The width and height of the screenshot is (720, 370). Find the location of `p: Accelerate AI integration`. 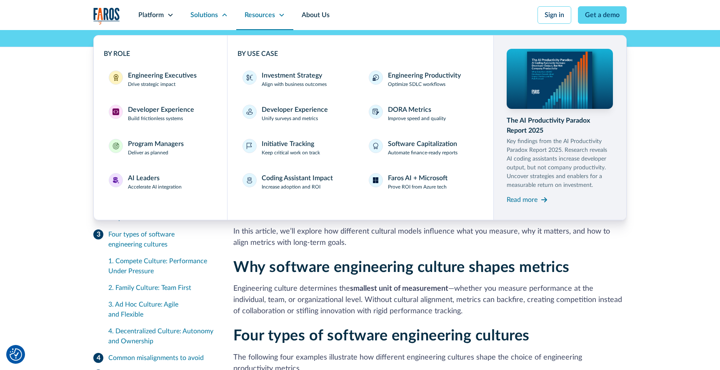

p: Accelerate AI integration is located at coordinates (155, 187).